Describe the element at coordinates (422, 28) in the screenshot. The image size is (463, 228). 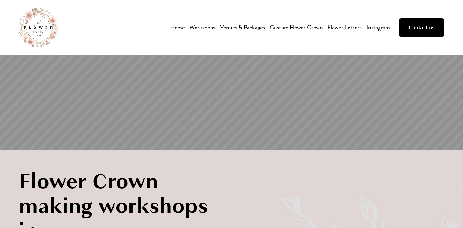
I see `a: Contact us` at that location.